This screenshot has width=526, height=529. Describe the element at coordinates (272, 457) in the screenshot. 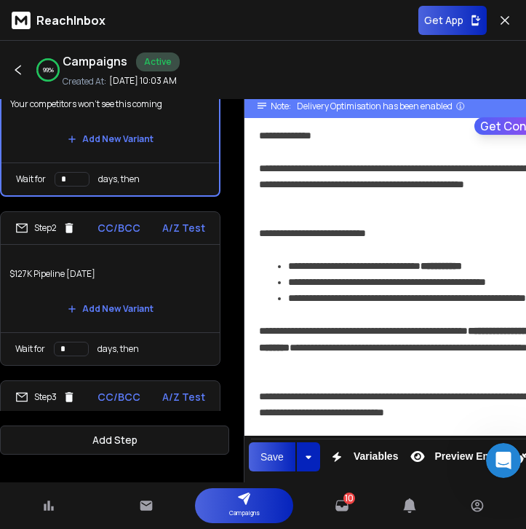

I see `div: Save` at that location.